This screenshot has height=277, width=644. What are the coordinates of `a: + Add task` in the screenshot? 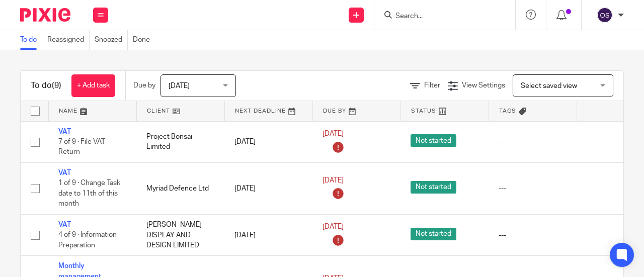 It's located at (93, 86).